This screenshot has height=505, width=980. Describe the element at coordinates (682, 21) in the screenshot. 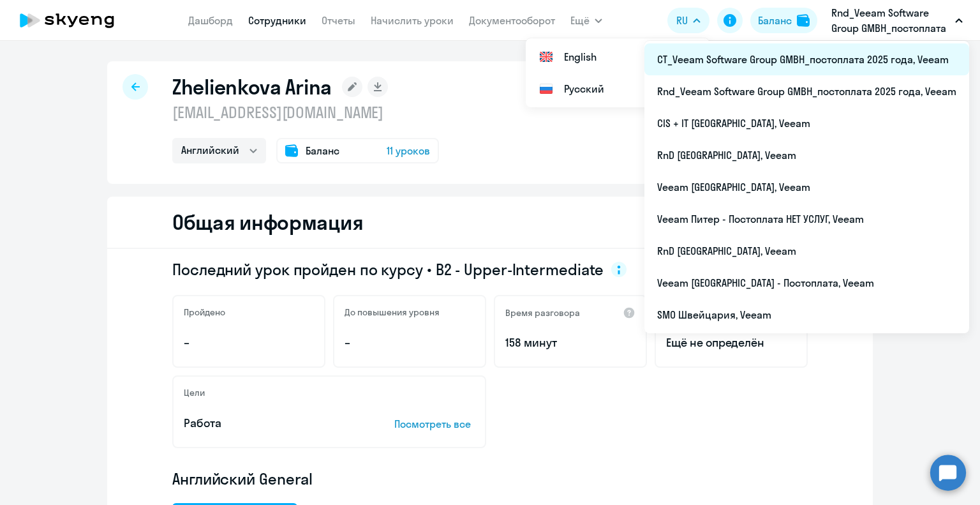

I see `span: RU` at that location.